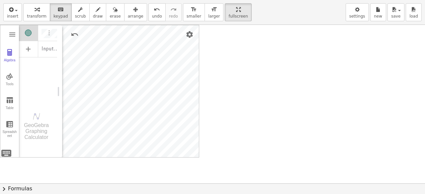 The image size is (425, 194). I want to click on button: arrange, so click(136, 12).